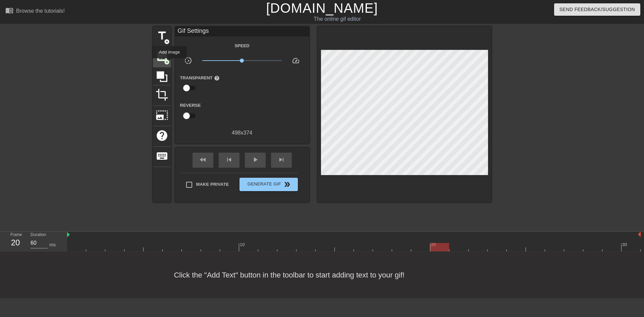 This screenshot has height=317, width=644. Describe the element at coordinates (200, 78) in the screenshot. I see `label: Transparent` at that location.